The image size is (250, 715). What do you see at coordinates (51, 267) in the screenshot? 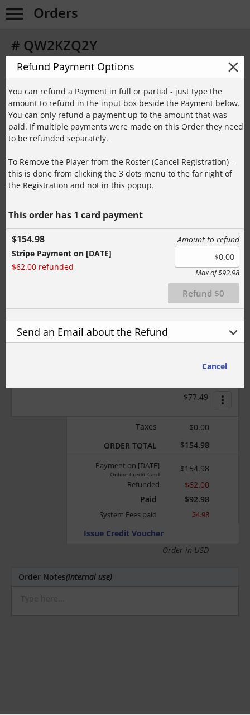
I see `div: $62.00 refunded` at bounding box center [51, 267].